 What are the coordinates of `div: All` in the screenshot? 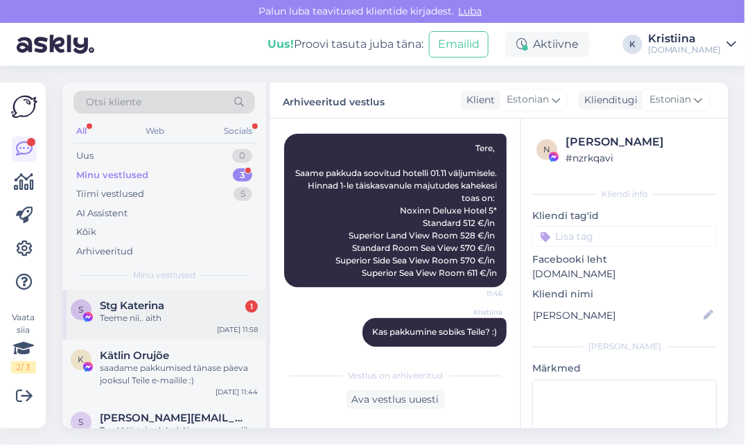 It's located at (81, 131).